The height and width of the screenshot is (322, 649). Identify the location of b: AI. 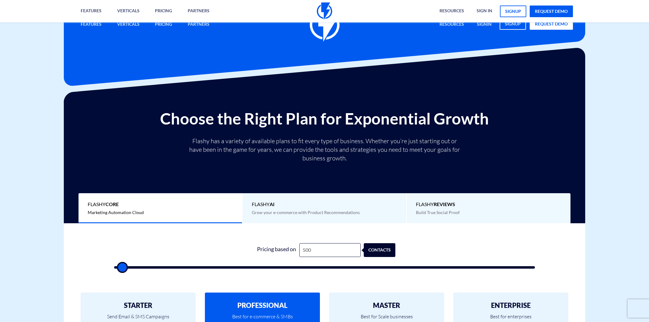
(272, 204).